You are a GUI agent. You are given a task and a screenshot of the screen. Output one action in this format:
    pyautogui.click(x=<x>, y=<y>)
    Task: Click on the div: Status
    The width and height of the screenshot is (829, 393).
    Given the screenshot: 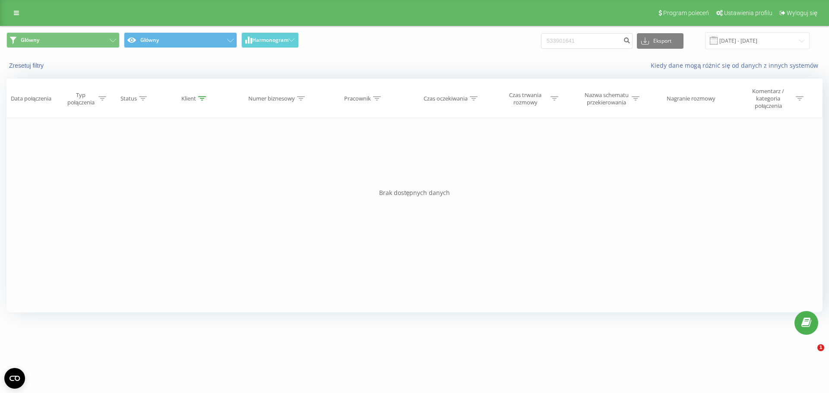 What is the action you would take?
    pyautogui.click(x=129, y=98)
    